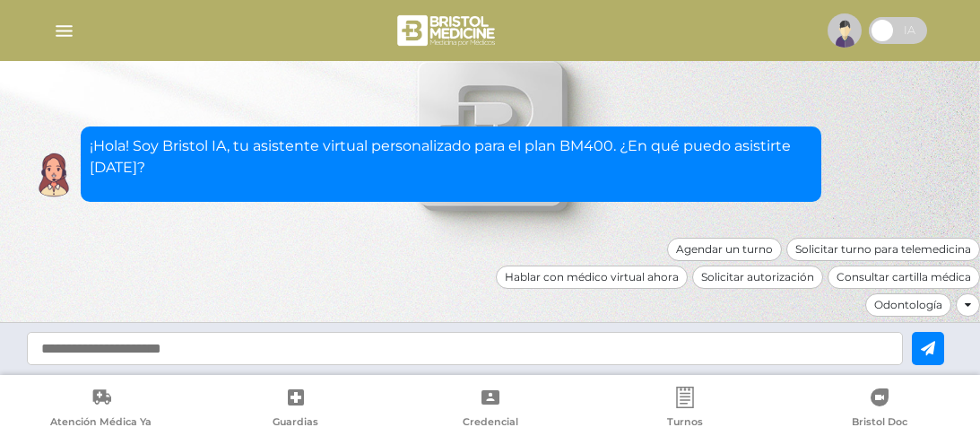 The width and height of the screenshot is (980, 436). I want to click on div: Odontología, so click(908, 305).